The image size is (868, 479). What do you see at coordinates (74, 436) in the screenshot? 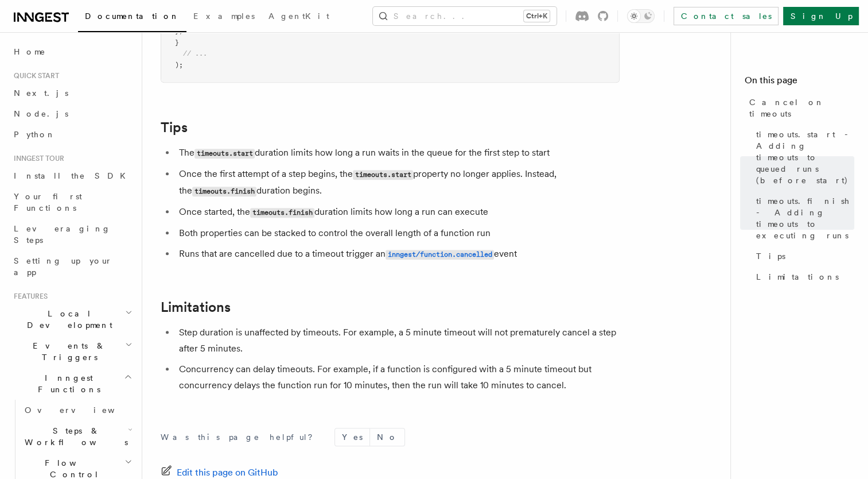
I see `span: Steps & Workflows` at bounding box center [74, 436].